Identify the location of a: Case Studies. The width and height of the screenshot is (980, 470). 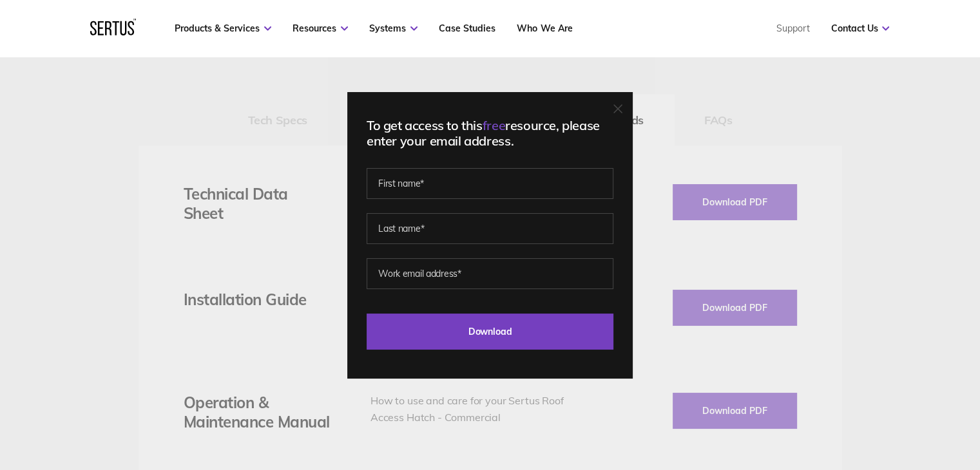
(467, 28).